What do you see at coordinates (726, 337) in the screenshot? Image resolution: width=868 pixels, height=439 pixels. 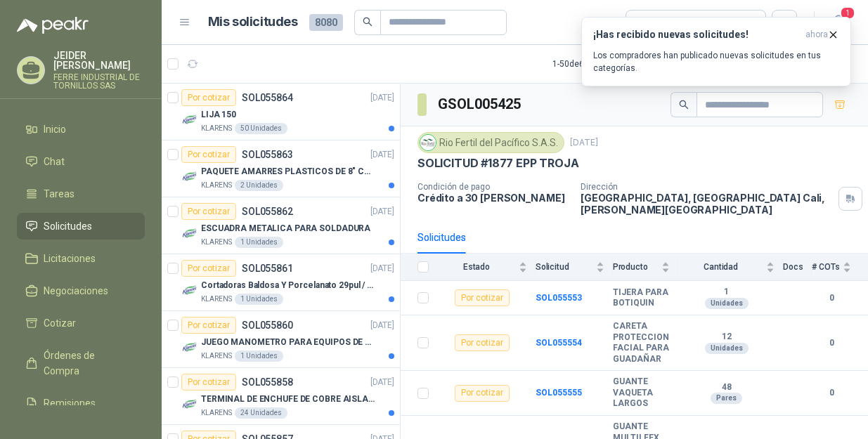 I see `b: 12` at bounding box center [726, 337].